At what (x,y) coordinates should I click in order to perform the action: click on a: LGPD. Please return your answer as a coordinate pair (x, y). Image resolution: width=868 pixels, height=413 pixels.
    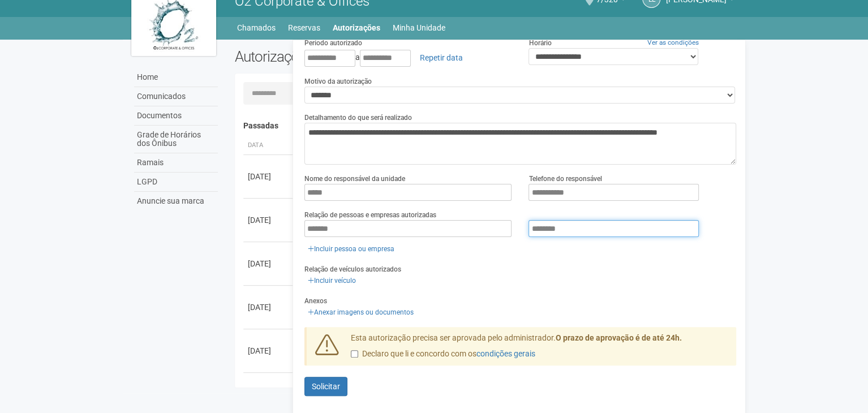
    Looking at the image, I should click on (176, 182).